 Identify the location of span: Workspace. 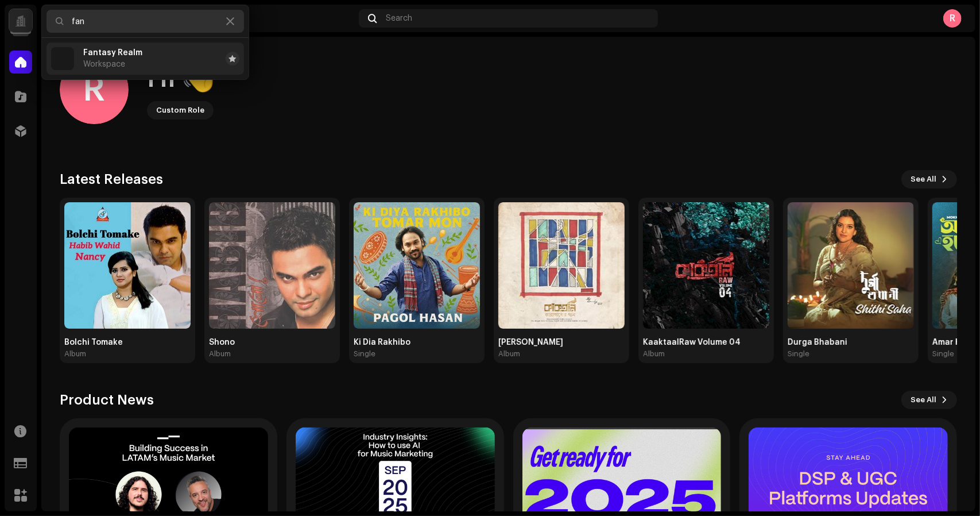
(104, 64).